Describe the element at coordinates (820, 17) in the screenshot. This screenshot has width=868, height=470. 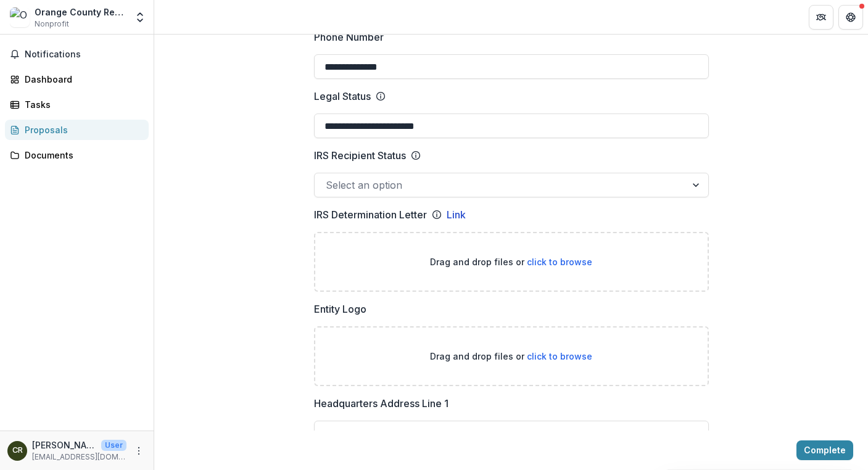
I see `button: Partners` at that location.